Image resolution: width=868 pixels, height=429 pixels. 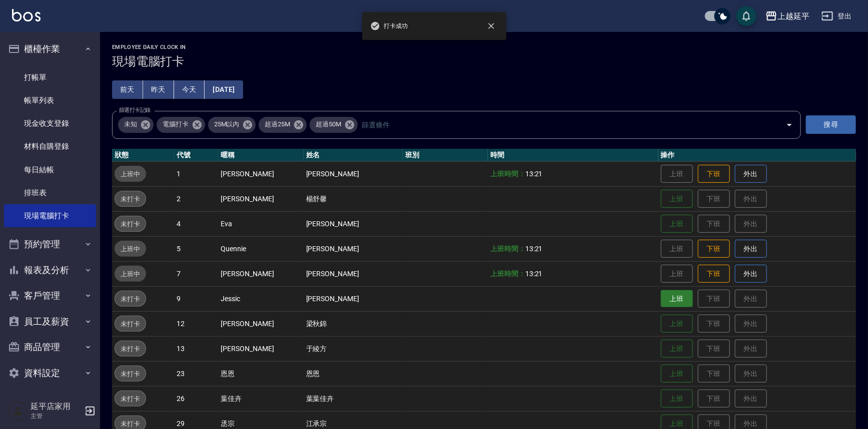 I want to click on div: 未知, so click(x=136, y=125).